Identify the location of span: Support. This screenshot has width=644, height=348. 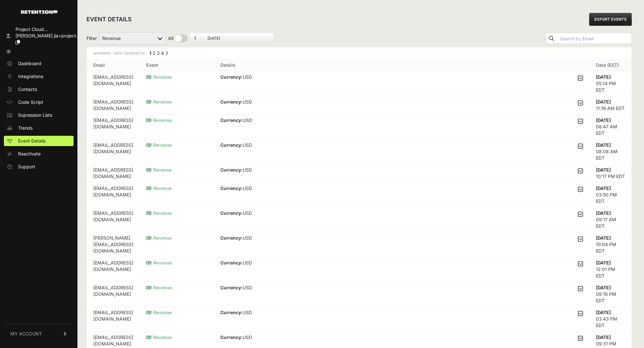
(27, 167).